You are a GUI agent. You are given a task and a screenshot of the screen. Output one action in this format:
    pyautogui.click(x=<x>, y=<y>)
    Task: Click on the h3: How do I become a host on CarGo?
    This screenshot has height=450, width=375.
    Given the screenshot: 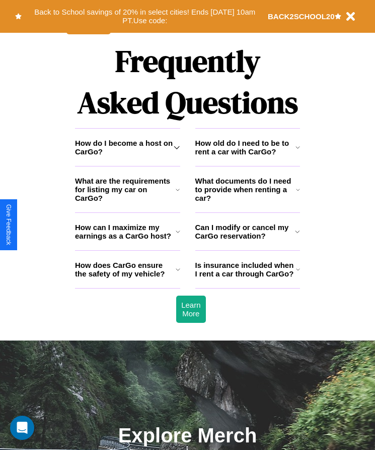 What is the action you would take?
    pyautogui.click(x=124, y=147)
    